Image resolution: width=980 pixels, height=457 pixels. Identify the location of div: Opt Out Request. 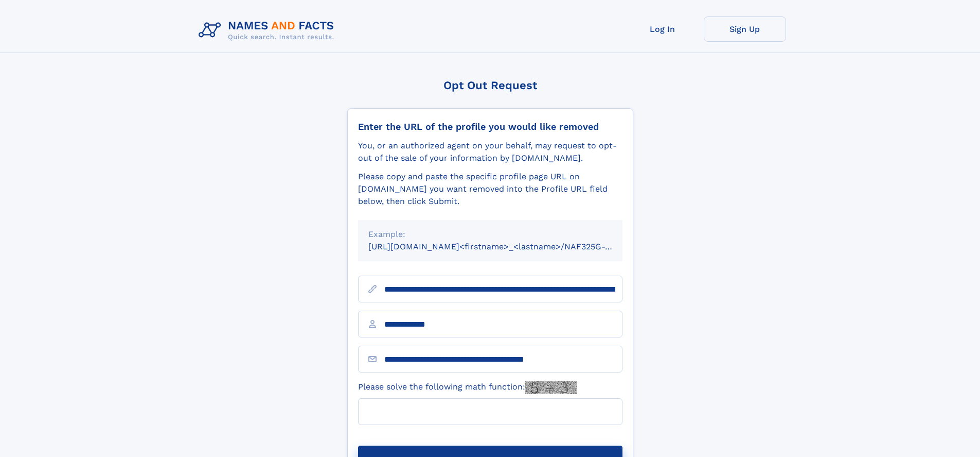
(490, 85).